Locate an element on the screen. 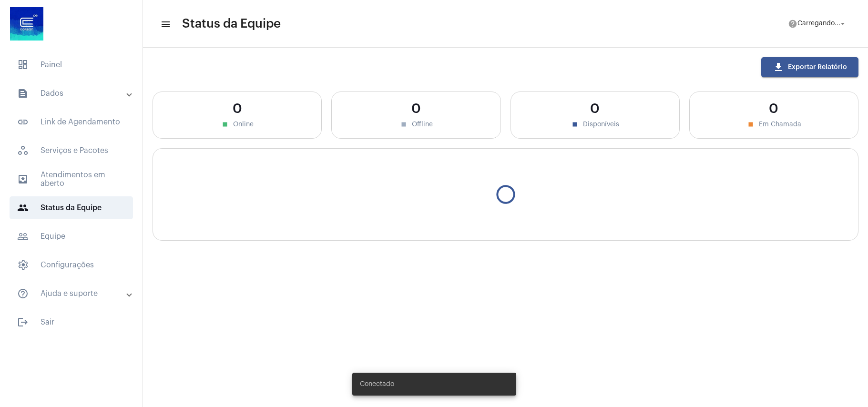  button: Carregando... is located at coordinates (817, 24).